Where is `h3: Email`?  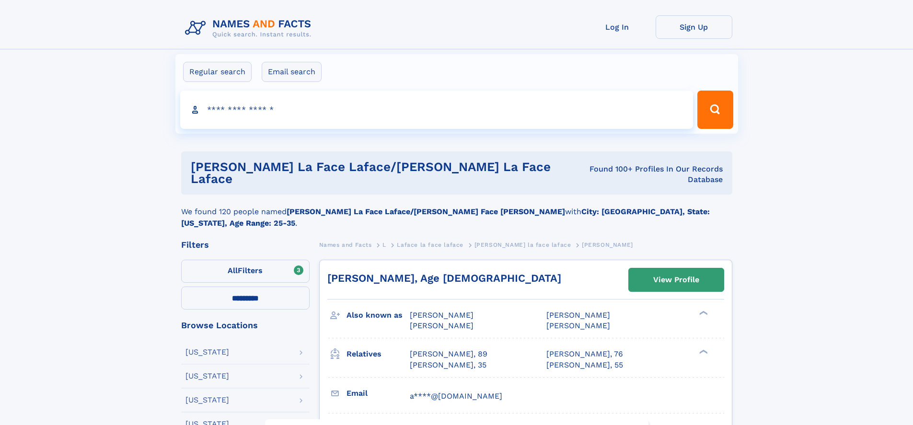 h3: Email is located at coordinates (378, 393).